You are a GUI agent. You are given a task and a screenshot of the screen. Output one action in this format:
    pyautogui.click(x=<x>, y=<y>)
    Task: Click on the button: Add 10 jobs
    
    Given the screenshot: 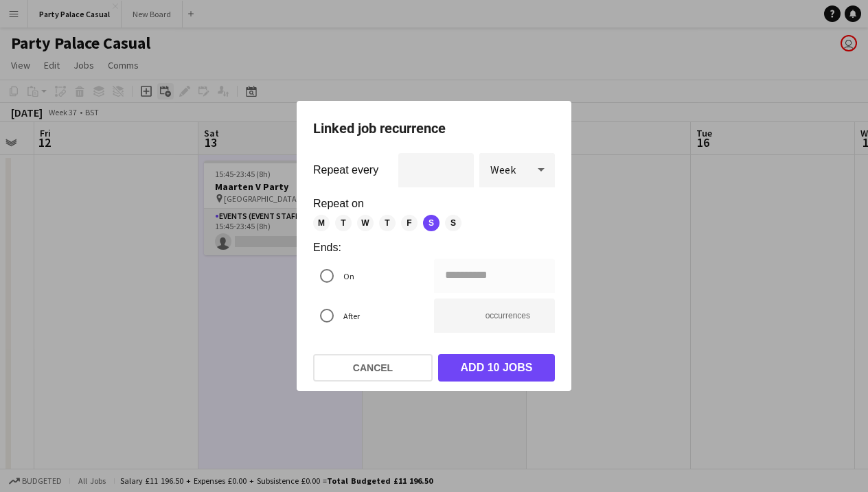 What is the action you would take?
    pyautogui.click(x=496, y=368)
    